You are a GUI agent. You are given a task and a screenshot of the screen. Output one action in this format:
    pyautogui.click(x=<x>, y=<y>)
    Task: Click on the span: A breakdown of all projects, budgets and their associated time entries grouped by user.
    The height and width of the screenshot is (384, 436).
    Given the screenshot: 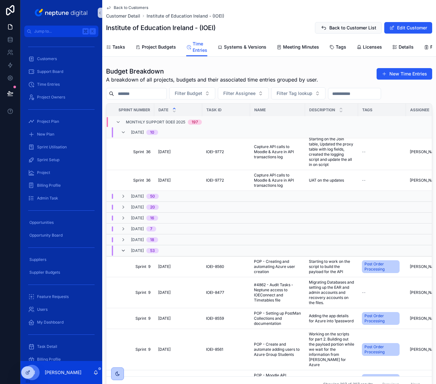 What is the action you would take?
    pyautogui.click(x=212, y=80)
    